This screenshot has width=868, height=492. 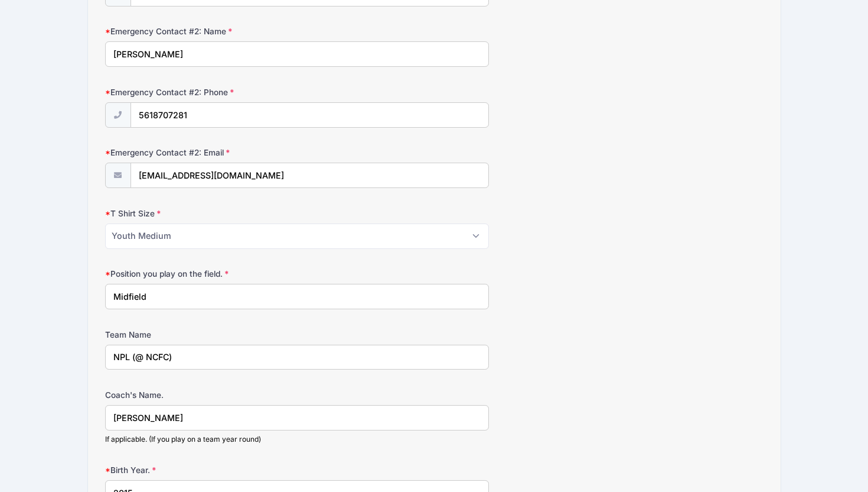 What do you see at coordinates (215, 153) in the screenshot?
I see `label: Emergency Contact #2: Email` at bounding box center [215, 153].